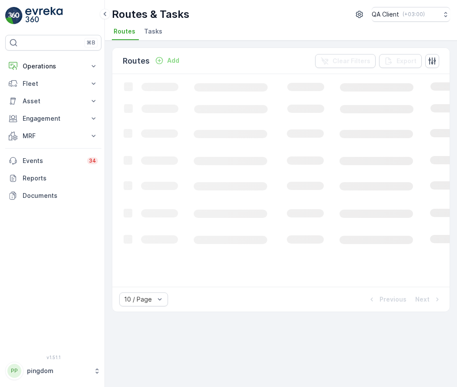 Image resolution: width=457 pixels, height=387 pixels. I want to click on span: v 1.51.1, so click(53, 357).